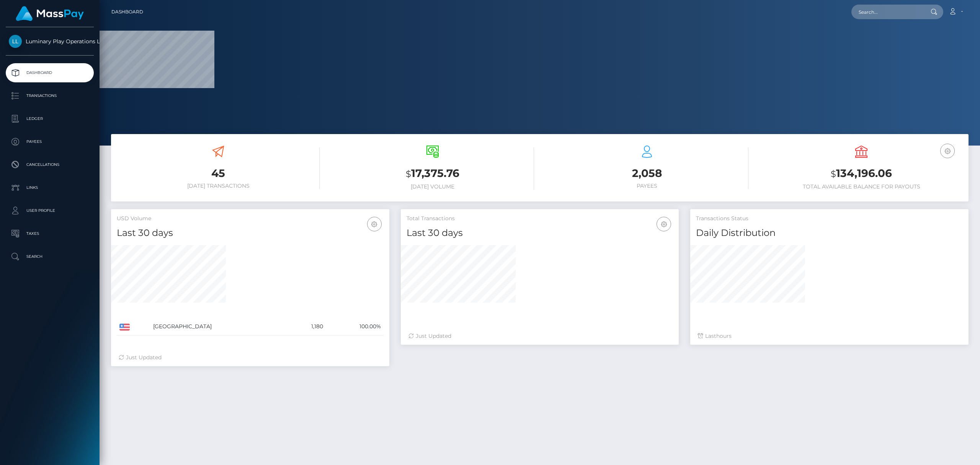 The width and height of the screenshot is (980, 465). I want to click on td: 100.00%, so click(355, 326).